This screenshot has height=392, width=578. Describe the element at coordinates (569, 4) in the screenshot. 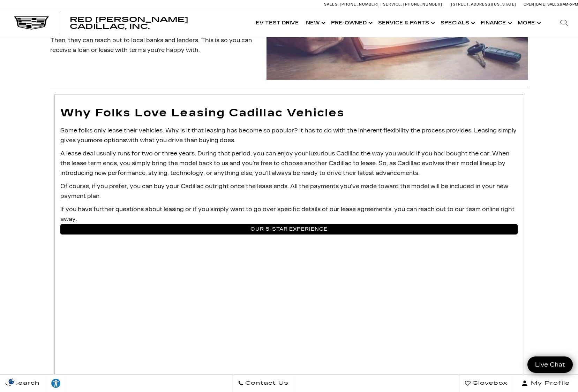

I see `span: 9 AM-6 PM` at that location.